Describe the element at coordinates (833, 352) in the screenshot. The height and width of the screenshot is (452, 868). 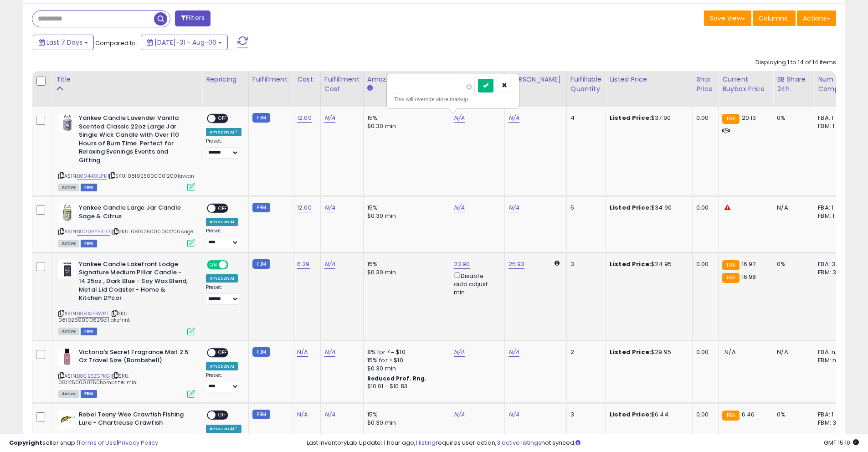
I see `div: FBA: n/a` at that location.